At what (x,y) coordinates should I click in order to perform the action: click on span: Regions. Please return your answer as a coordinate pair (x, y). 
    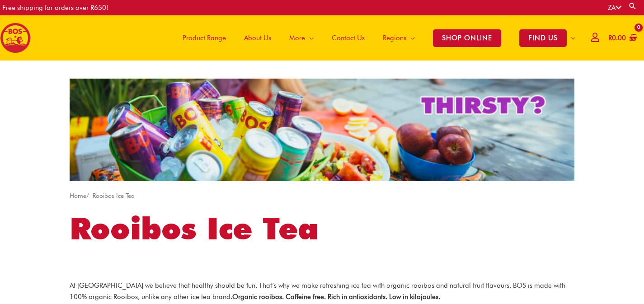
    Looking at the image, I should click on (395, 38).